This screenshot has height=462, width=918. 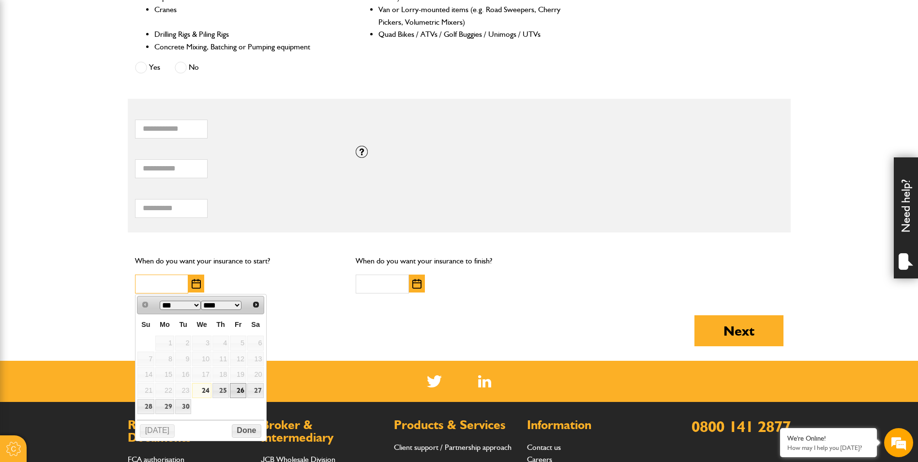 I want to click on p: How may I help you today?, so click(x=829, y=447).